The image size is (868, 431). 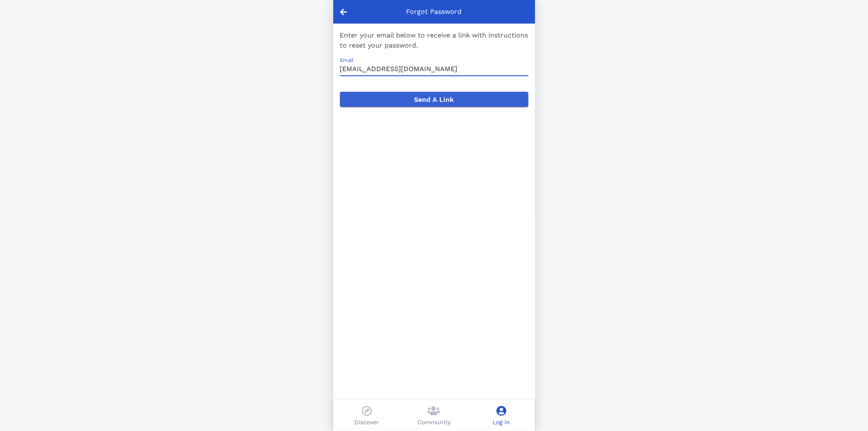 I want to click on p: Community, so click(x=434, y=422).